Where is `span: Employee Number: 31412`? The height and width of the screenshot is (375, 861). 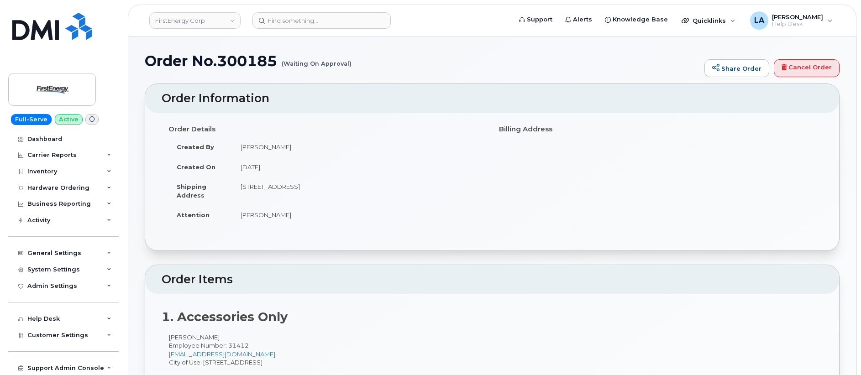
span: Employee Number: 31412 is located at coordinates (209, 346).